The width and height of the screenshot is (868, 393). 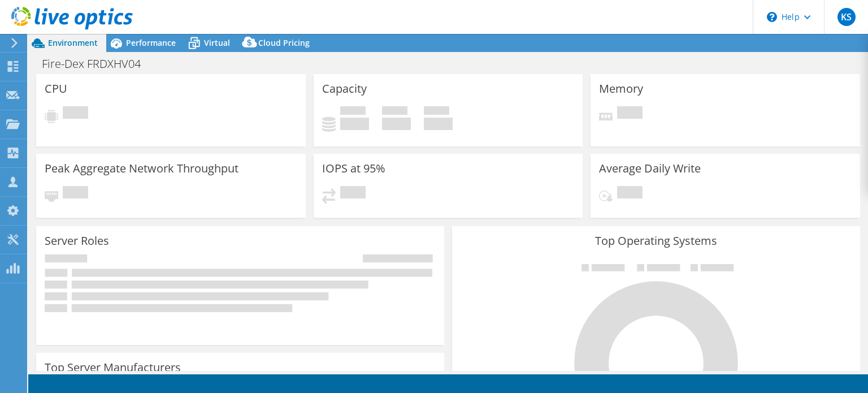 What do you see at coordinates (846, 17) in the screenshot?
I see `span: KS` at bounding box center [846, 17].